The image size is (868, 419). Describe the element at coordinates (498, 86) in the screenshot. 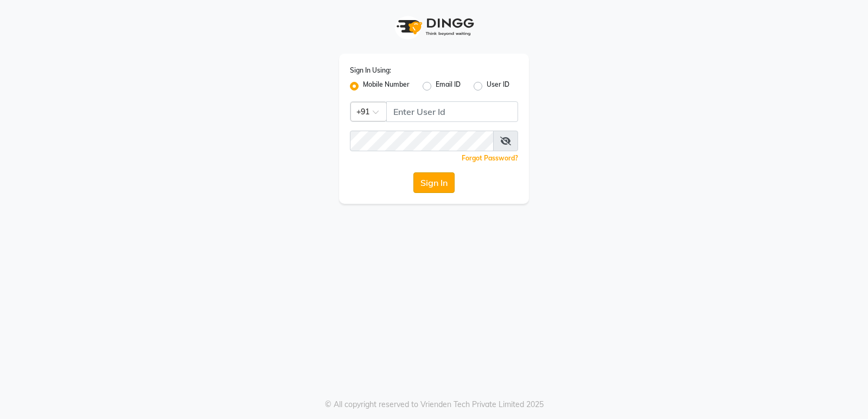

I see `label: User ID` at that location.